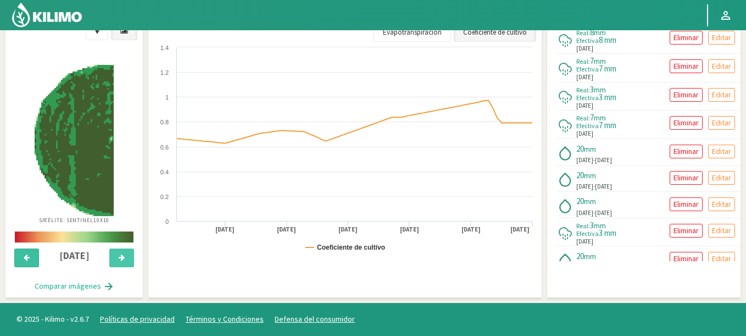 Image resolution: width=746 pixels, height=336 pixels. I want to click on text: 1.2, so click(164, 73).